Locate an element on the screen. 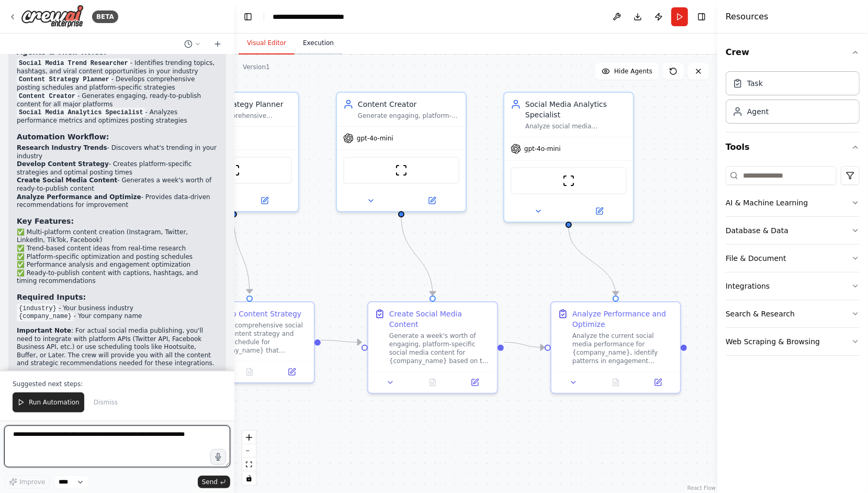  li: - Generates engaging, ready-to-publish content for all major platforms is located at coordinates (117, 101).